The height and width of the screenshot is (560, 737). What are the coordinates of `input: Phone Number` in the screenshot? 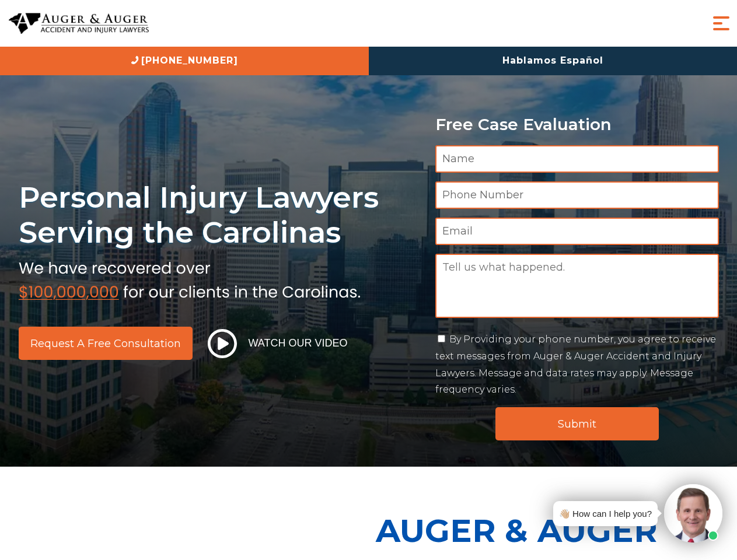 It's located at (577, 195).